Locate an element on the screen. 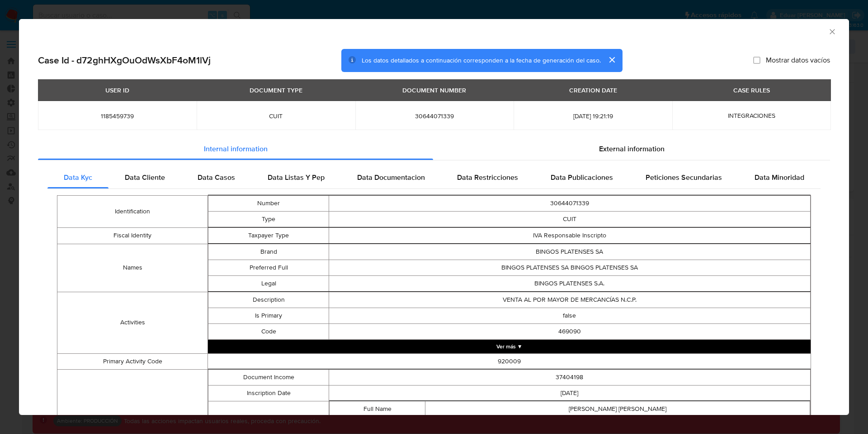 The image size is (868, 434). div: Detailed internal info is located at coordinates (434, 177).